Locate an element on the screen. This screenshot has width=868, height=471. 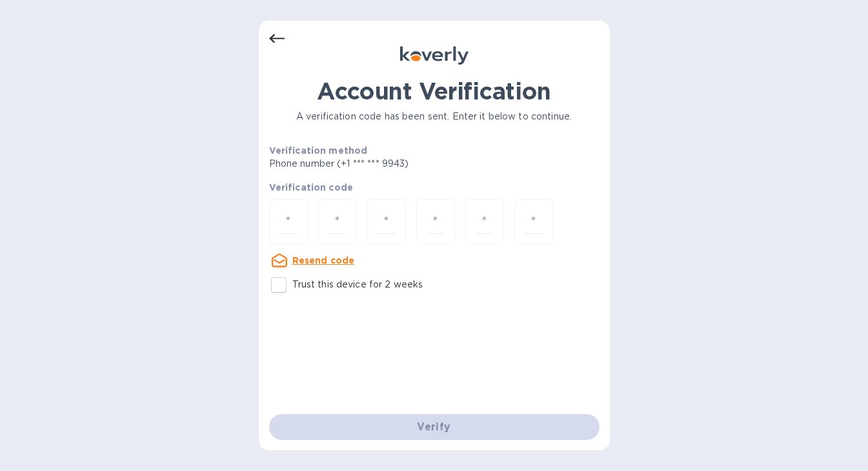
h1: Account Verification is located at coordinates (434, 91).